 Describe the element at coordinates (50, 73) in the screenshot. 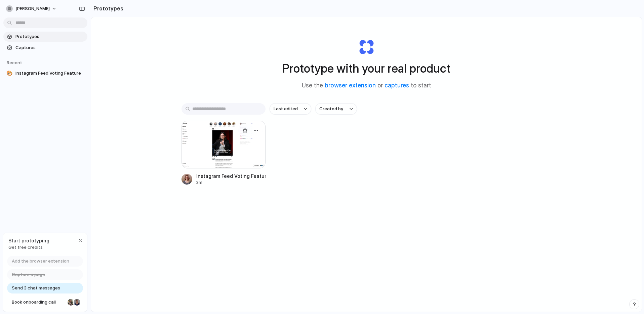

I see `span: Instagram Feed Voting Feature` at that location.